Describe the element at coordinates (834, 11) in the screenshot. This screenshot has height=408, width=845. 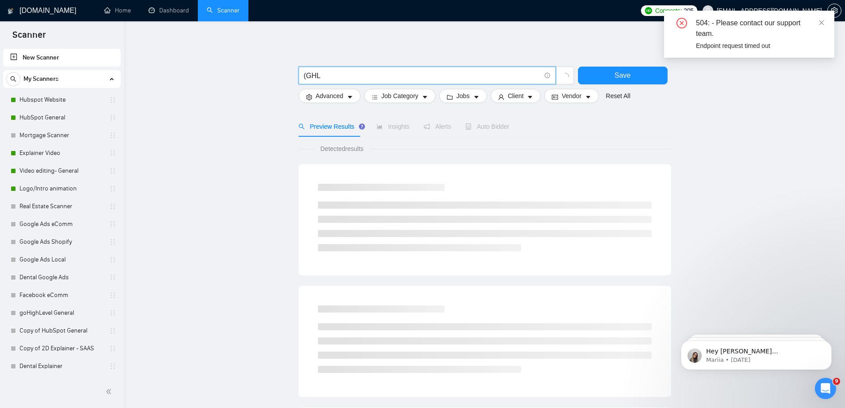
I see `button: setting` at that location.